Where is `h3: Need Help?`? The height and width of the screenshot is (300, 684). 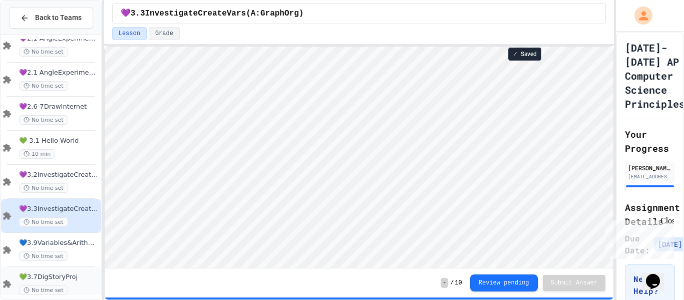
h3: Need Help? is located at coordinates (650, 285).